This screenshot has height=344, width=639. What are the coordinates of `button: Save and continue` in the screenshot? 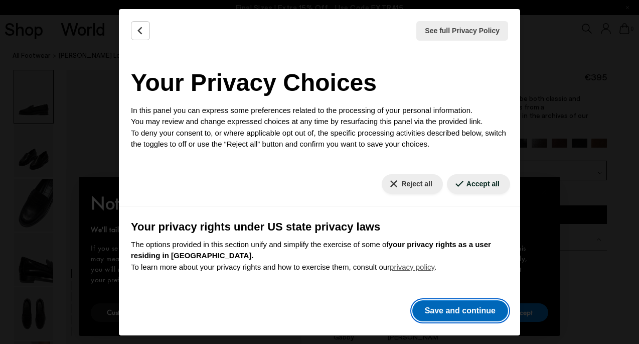 It's located at (460, 311).